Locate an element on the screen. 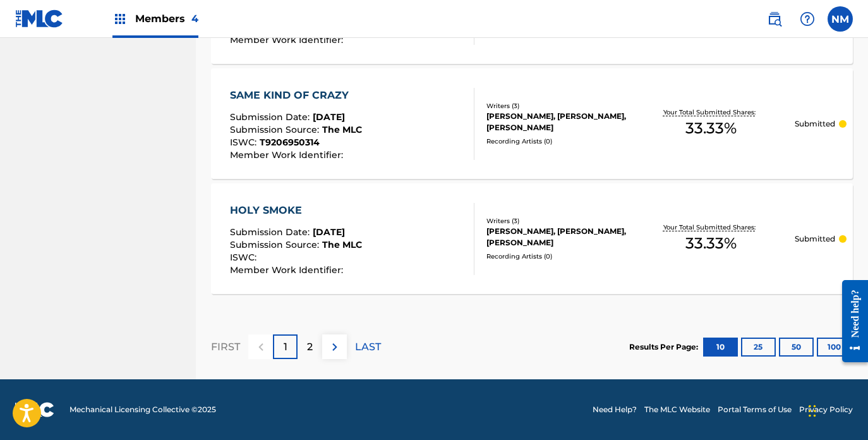 Image resolution: width=868 pixels, height=440 pixels. span: T9206950314 is located at coordinates (289, 143).